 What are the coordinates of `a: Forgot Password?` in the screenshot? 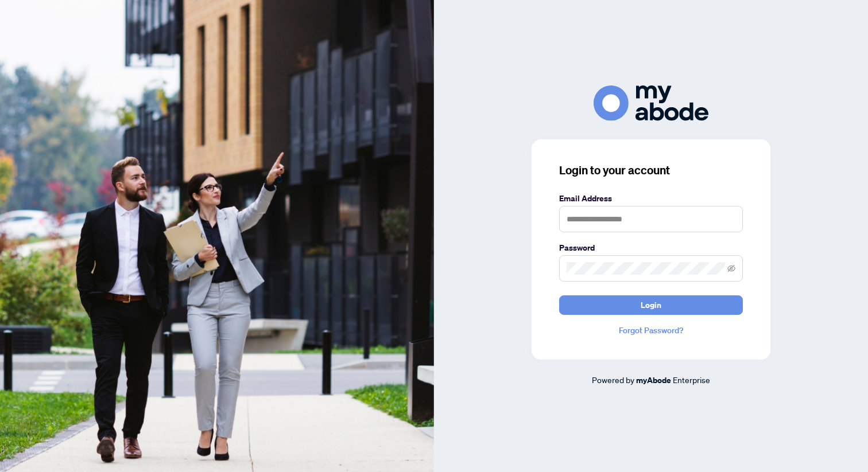 It's located at (651, 331).